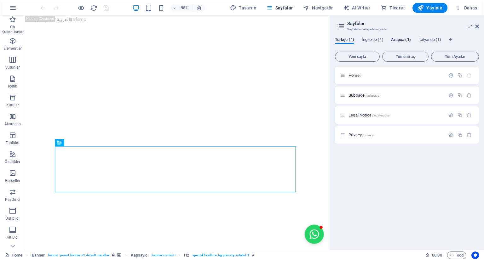 The image size is (484, 260). I want to click on span: . banner .preset-banner-v3-default .parallax, so click(78, 255).